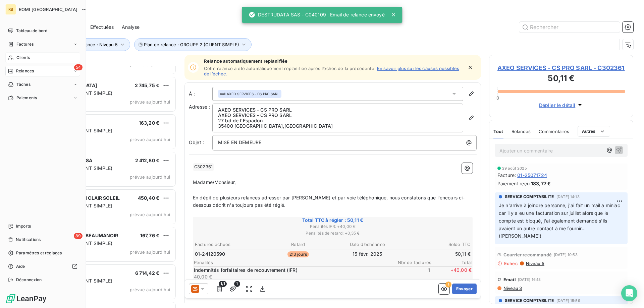 The image size is (644, 308). I want to click on p: 40,00 €, so click(291, 277).